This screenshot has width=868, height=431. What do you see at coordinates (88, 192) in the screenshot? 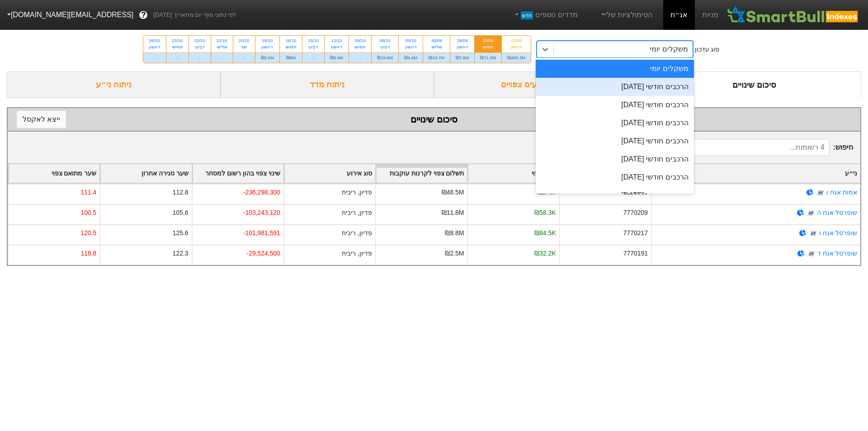
I see `div: 111.4` at bounding box center [88, 192].